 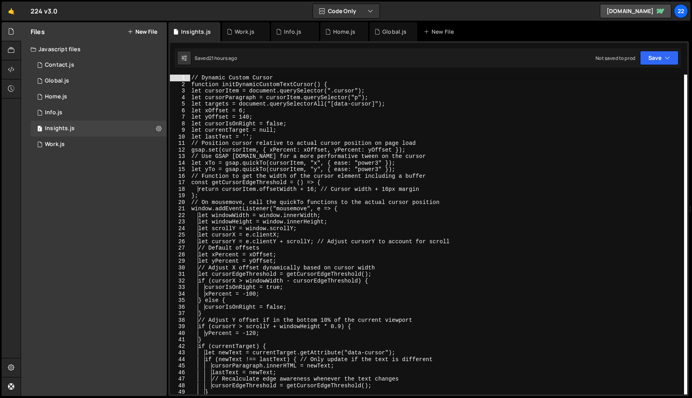 What do you see at coordinates (180, 143) in the screenshot?
I see `div: 11` at bounding box center [180, 143].